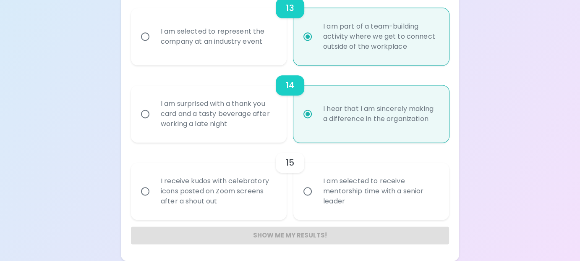  I want to click on div: I am surprised with a thank you card and a tasty beverage after working a late night, so click(218, 114).